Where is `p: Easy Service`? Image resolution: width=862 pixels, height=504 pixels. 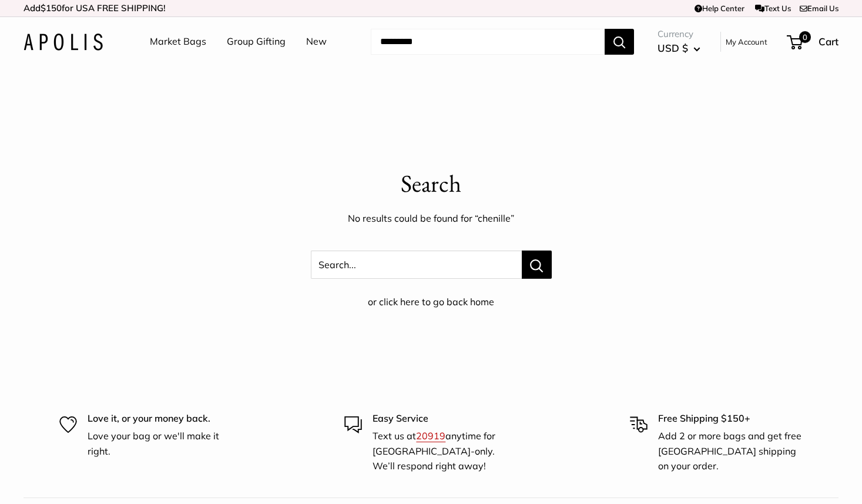
p: Easy Service is located at coordinates (445, 419).